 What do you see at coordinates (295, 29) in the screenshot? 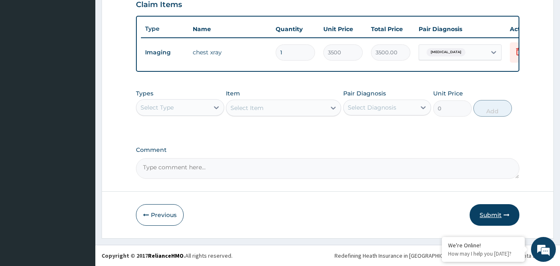
I see `th: Quantity` at bounding box center [295, 29].